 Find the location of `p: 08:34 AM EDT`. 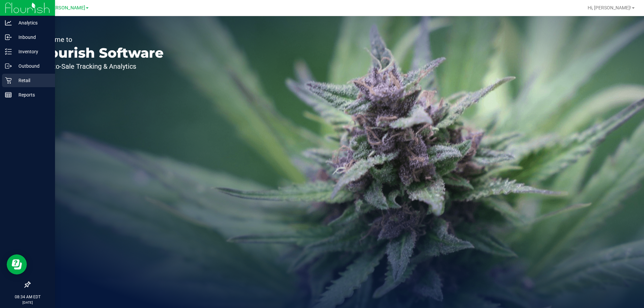

p: 08:34 AM EDT is located at coordinates (27, 297).